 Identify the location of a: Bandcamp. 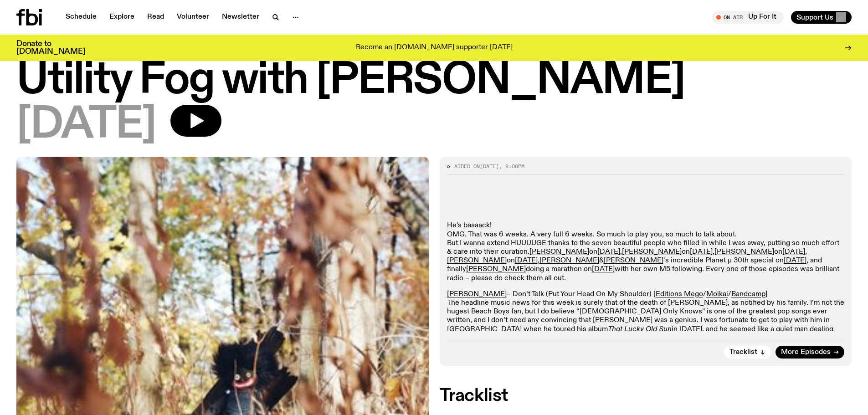
(748, 294).